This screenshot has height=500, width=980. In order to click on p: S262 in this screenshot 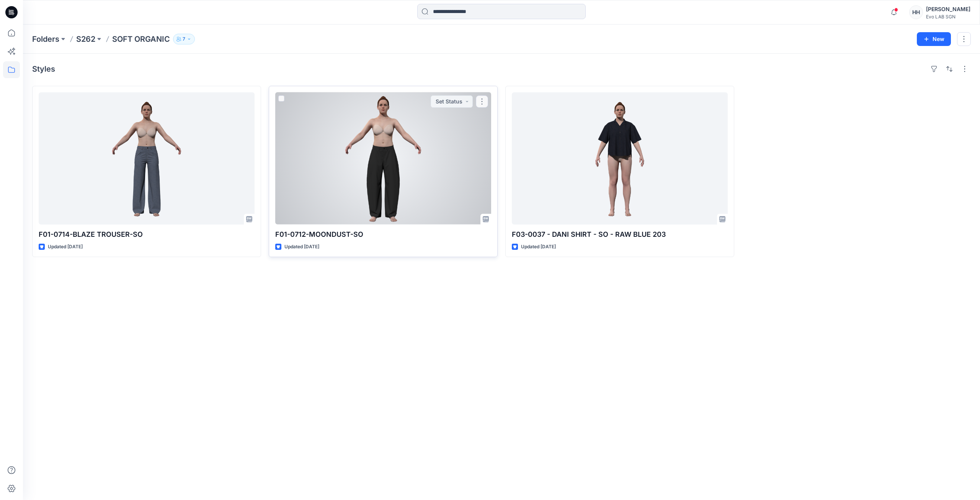, I will do `click(86, 39)`.